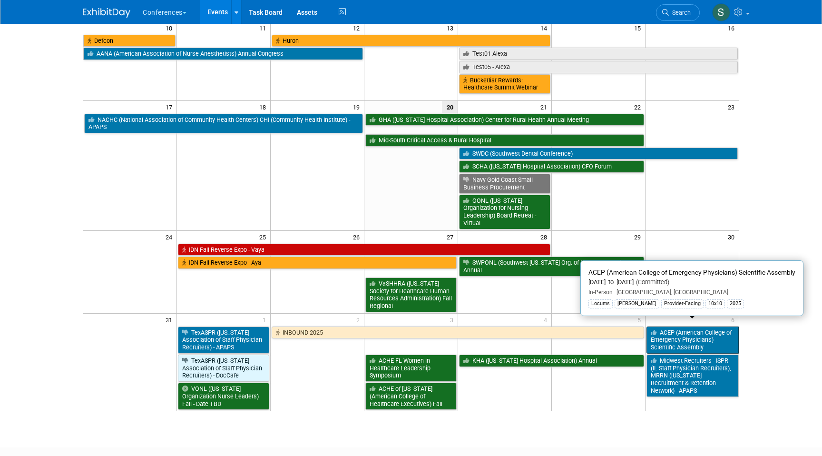 The height and width of the screenshot is (456, 822). I want to click on span: 17, so click(170, 107).